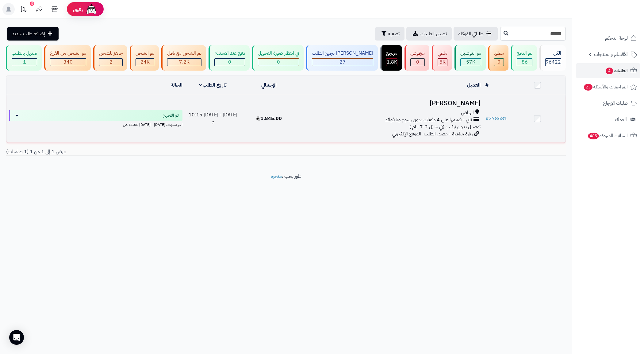 Image resolution: width=644 pixels, height=354 pixels. I want to click on a: في انتظار صورة التحويل 0, so click(278, 58).